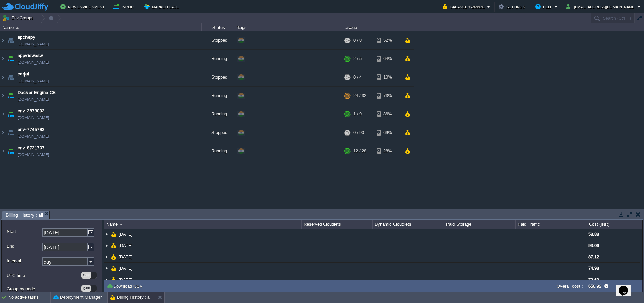  What do you see at coordinates (30, 56) in the screenshot?
I see `span: appviewesw` at bounding box center [30, 56].